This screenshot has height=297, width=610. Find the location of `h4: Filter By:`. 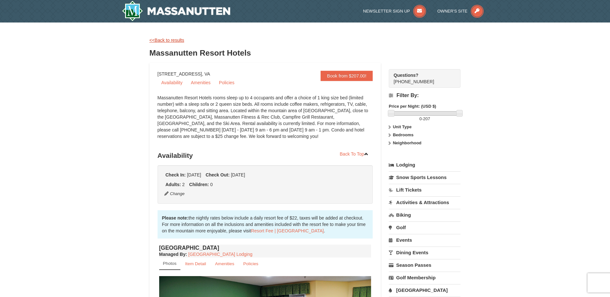

h4: Filter By: is located at coordinates (425, 96).